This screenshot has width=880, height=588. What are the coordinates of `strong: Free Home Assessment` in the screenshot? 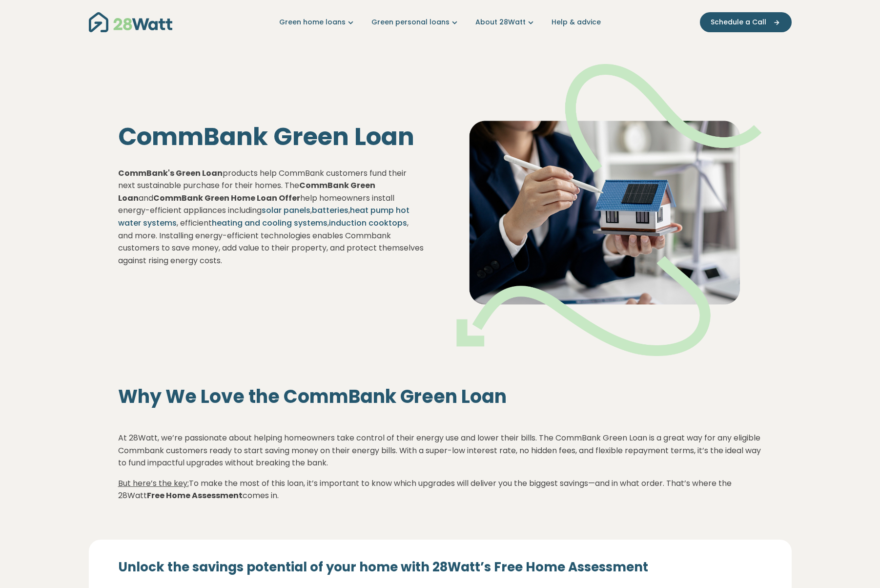 It's located at (195, 495).